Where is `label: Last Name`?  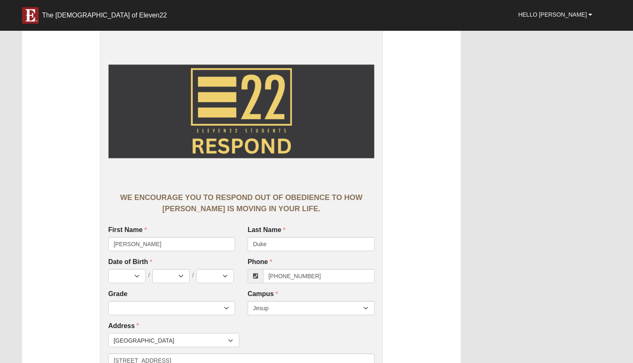
label: Last Name is located at coordinates (266, 230).